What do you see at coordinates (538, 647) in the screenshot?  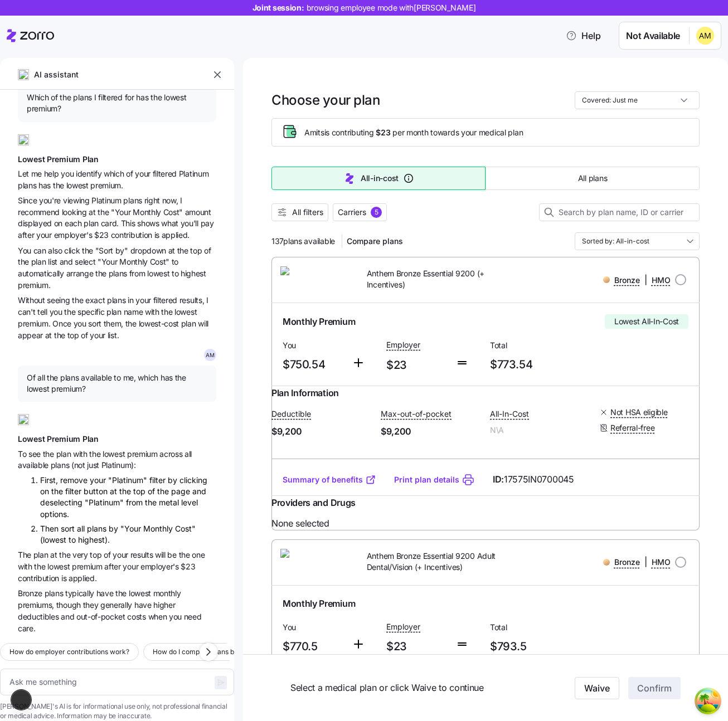 I see `span: $793.5` at bounding box center [538, 647].